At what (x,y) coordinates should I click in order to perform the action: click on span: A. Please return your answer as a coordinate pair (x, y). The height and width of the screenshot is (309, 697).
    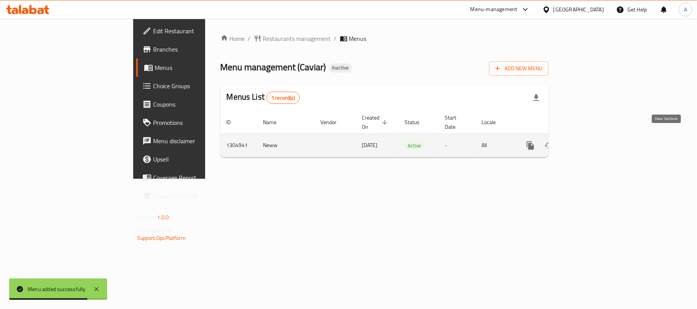
    Looking at the image, I should click on (685, 10).